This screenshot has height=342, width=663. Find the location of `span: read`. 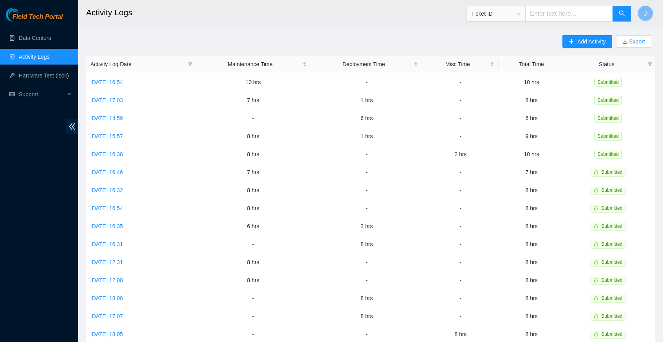

span: read is located at coordinates (12, 94).